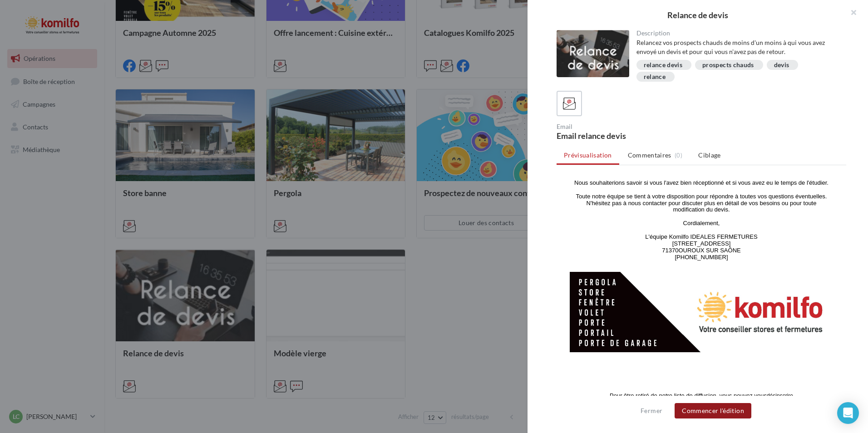 The image size is (868, 433). What do you see at coordinates (728, 65) in the screenshot?
I see `div: prospects chauds` at bounding box center [728, 65].